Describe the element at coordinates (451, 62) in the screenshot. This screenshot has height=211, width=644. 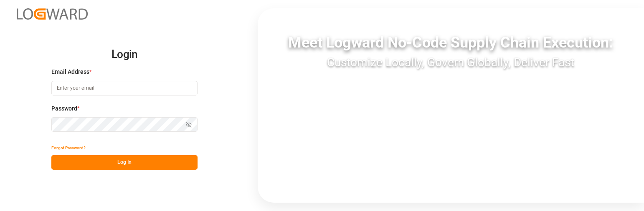
I see `div: Customize Locally, Govern Globally, Deliver Fast` at that location.